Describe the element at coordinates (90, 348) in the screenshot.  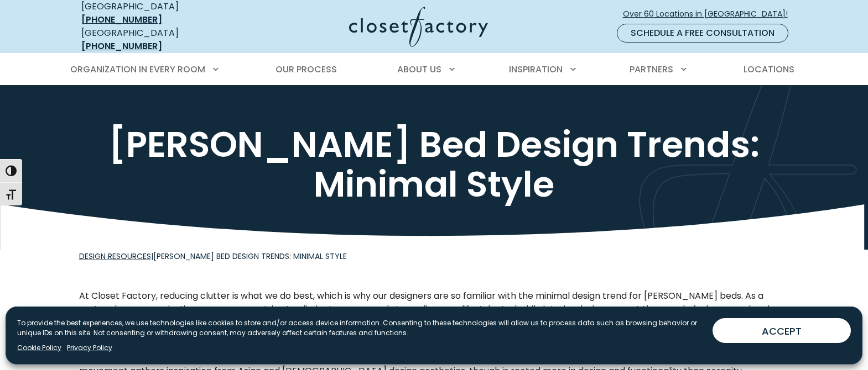
I see `a: Privacy Policy` at that location.